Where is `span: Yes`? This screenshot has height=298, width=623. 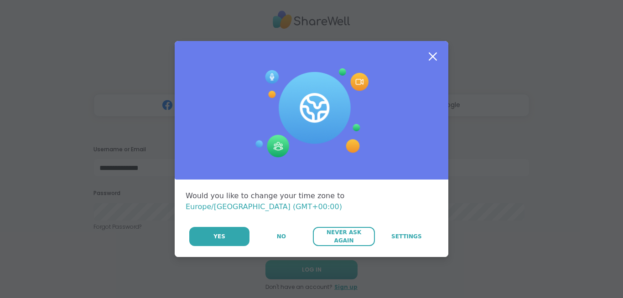 span: Yes is located at coordinates (219, 237).